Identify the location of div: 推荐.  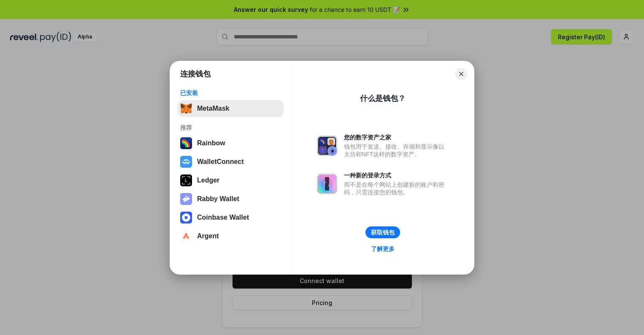
(230, 128).